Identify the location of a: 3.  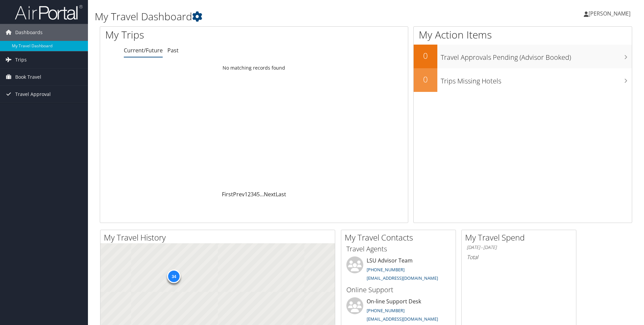
(252, 194).